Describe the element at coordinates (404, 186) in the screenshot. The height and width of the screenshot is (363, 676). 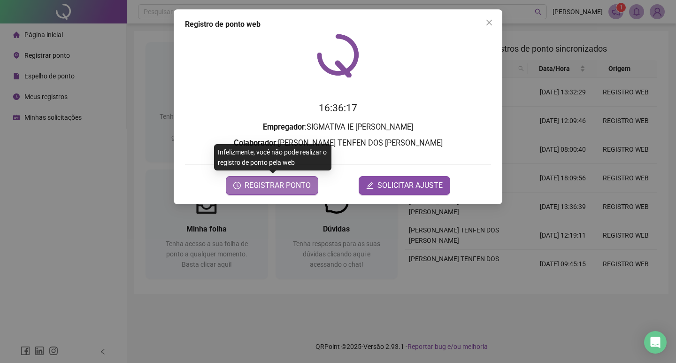
I see `button: editSOLICITAR AJUSTE` at that location.